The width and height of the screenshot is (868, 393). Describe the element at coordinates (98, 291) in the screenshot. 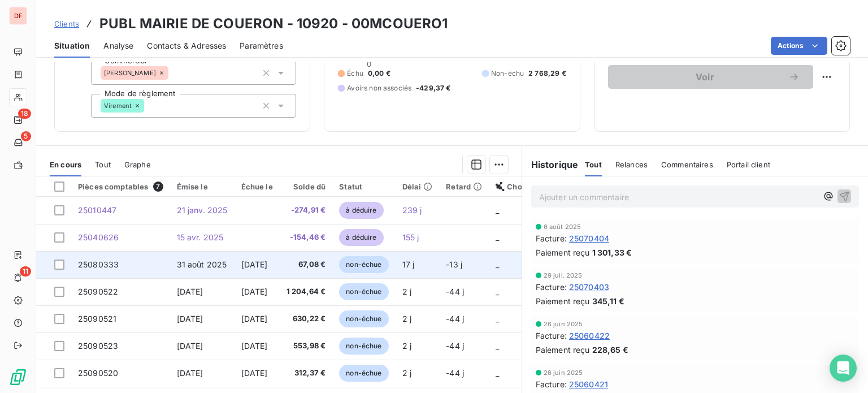

I see `span: 25090522` at that location.